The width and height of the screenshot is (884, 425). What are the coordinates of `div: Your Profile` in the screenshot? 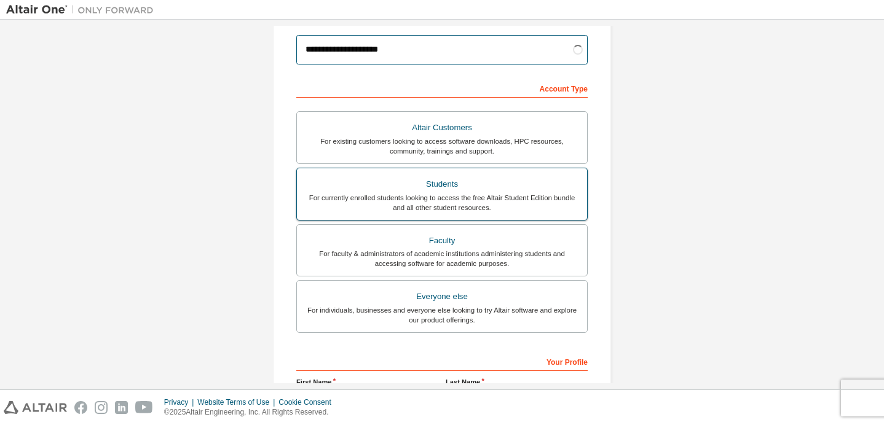 It's located at (442, 362).